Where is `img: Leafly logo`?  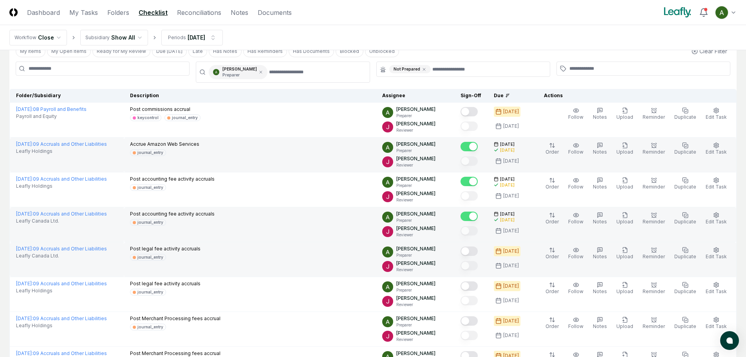 img: Leafly logo is located at coordinates (677, 13).